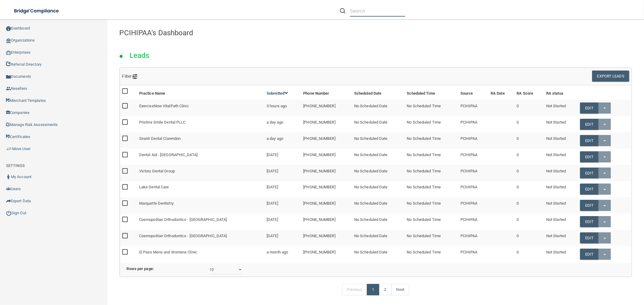  I want to click on a: Submitted, so click(277, 93).